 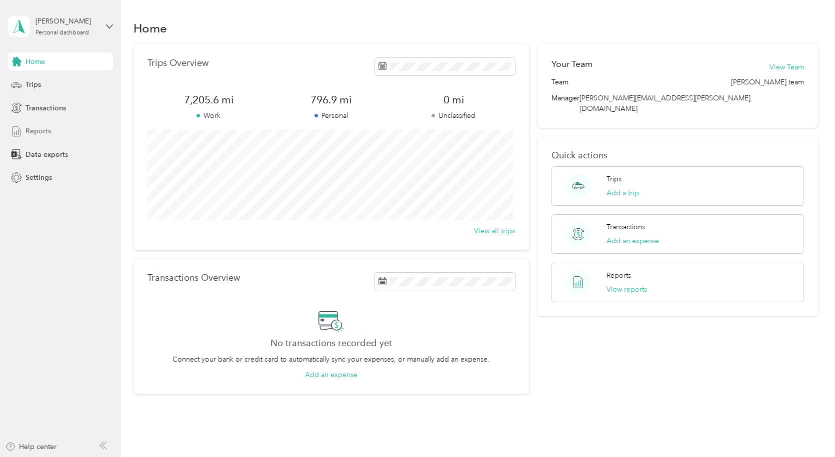 What do you see at coordinates (614, 179) in the screenshot?
I see `p: Trips` at bounding box center [614, 179].